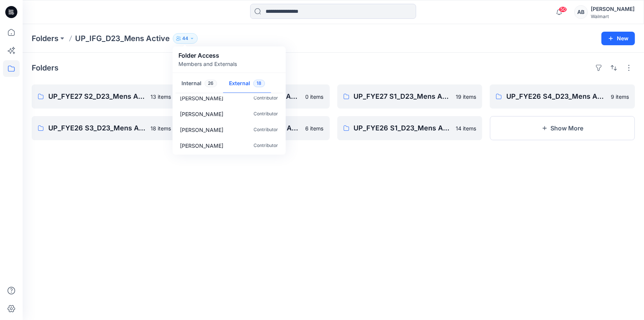 The height and width of the screenshot is (320, 644). Describe the element at coordinates (562, 96) in the screenshot. I see `a: UP_FYE26 S4_D23_Mens Active - IFG9 items` at that location.